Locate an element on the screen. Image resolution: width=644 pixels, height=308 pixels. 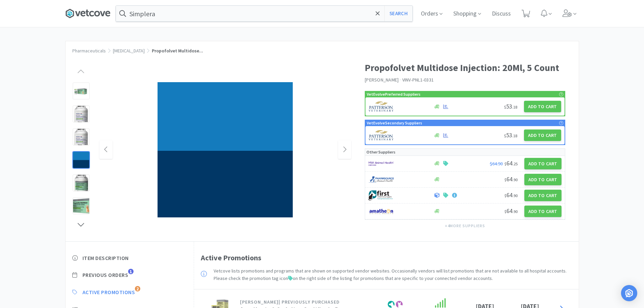
span: 2 is located at coordinates (138, 289).